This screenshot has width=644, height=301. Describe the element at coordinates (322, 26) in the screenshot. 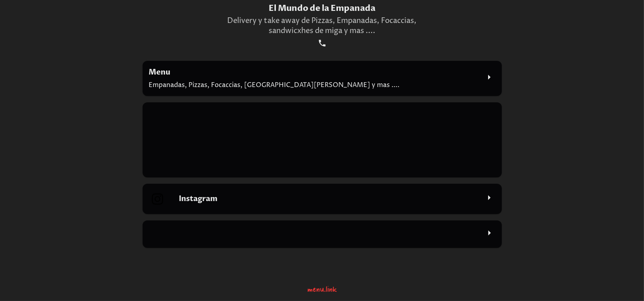

I see `p: Delivery y take away de Pizzas, Empanadas, Focaccias, sandwicxhes de miga y mas ....` at that location.